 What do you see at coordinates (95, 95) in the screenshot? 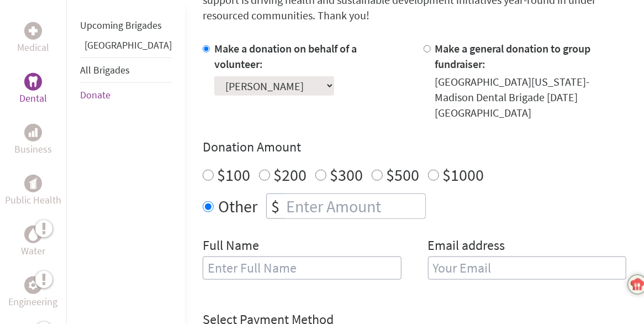
I see `a: Donate` at bounding box center [95, 95].